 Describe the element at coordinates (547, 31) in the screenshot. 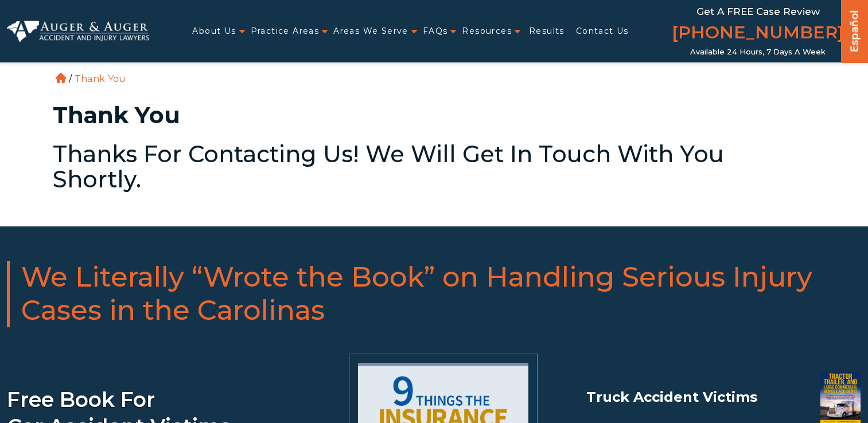

I see `a: Results` at that location.